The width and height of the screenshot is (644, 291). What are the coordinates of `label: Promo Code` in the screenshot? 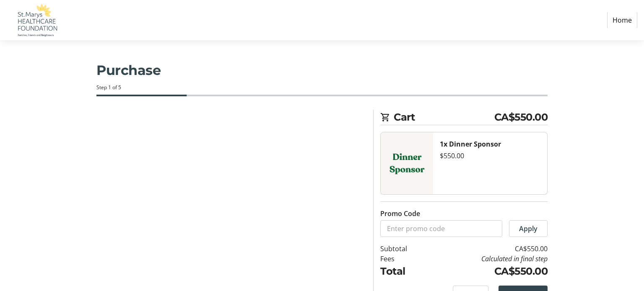 It's located at (400, 213).